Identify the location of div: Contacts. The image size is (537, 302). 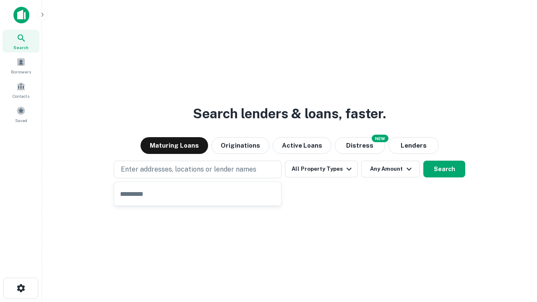
(21, 90).